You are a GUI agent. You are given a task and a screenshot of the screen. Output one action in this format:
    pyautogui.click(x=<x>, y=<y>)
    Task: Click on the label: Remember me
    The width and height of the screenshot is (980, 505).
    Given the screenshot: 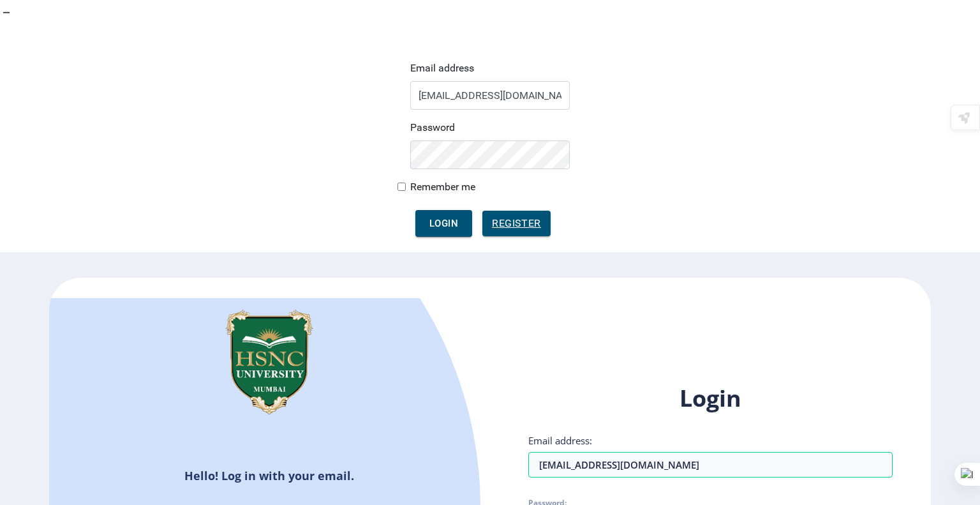 What is the action you would take?
    pyautogui.click(x=443, y=187)
    